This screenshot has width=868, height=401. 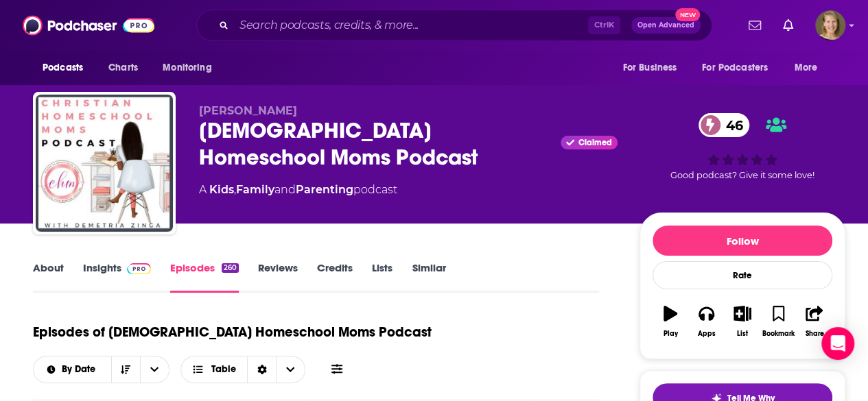 What do you see at coordinates (255, 189) in the screenshot?
I see `a: Family` at bounding box center [255, 189].